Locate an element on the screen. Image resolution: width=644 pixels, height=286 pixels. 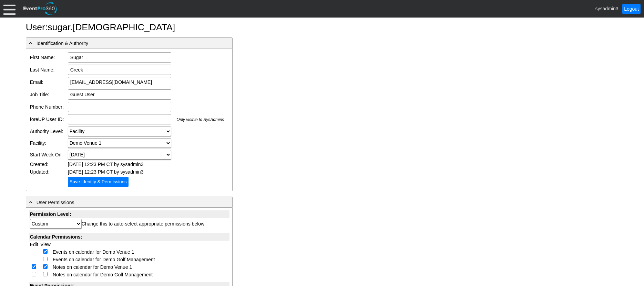
span: Identification & Authority is located at coordinates (63, 44).